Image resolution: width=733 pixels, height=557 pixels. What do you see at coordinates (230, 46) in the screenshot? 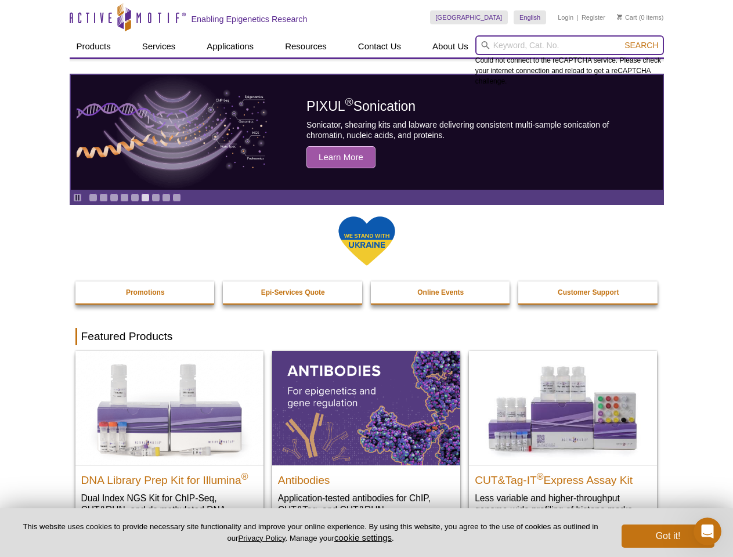
I see `a: Applications` at bounding box center [230, 46].